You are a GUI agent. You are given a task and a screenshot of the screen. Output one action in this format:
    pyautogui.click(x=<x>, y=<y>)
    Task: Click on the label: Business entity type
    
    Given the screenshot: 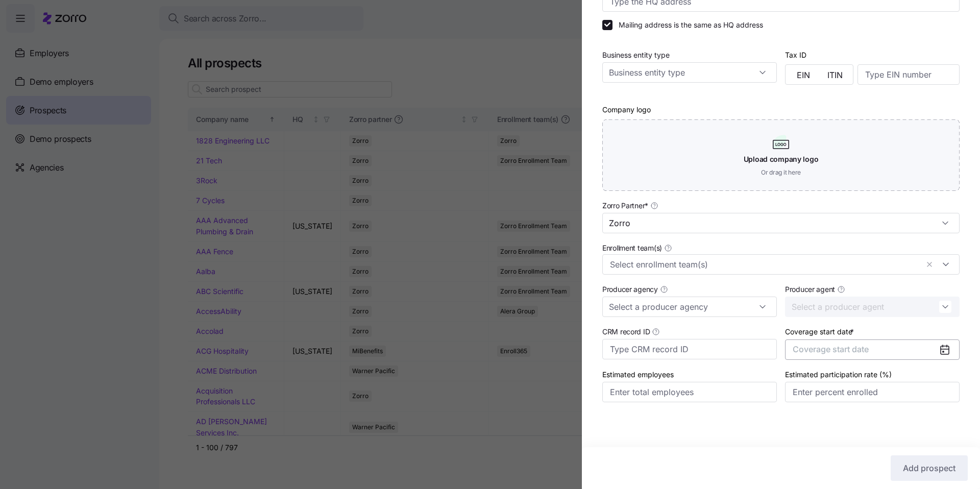 What is the action you would take?
    pyautogui.click(x=636, y=55)
    